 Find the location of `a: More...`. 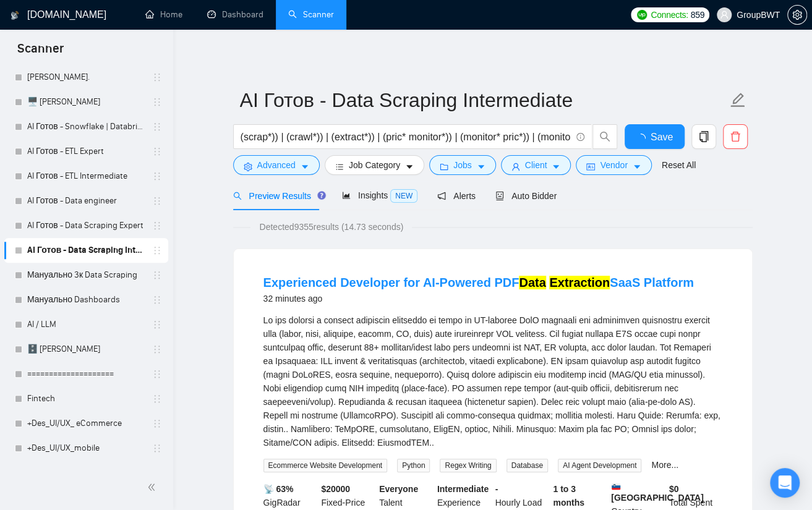

a: More... is located at coordinates (664, 465).